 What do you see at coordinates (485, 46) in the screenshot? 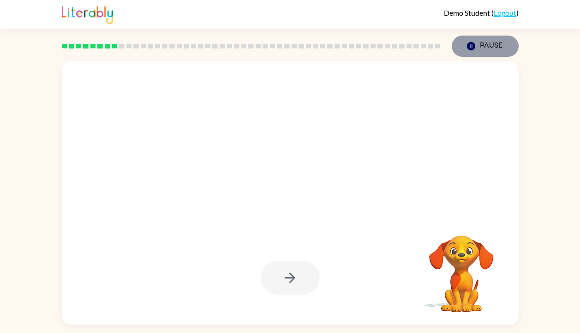
I see `button: Pause` at bounding box center [485, 46].